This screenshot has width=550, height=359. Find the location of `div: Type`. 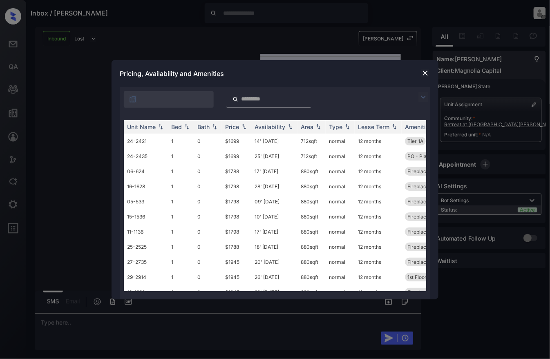

div: Type is located at coordinates (335, 127).